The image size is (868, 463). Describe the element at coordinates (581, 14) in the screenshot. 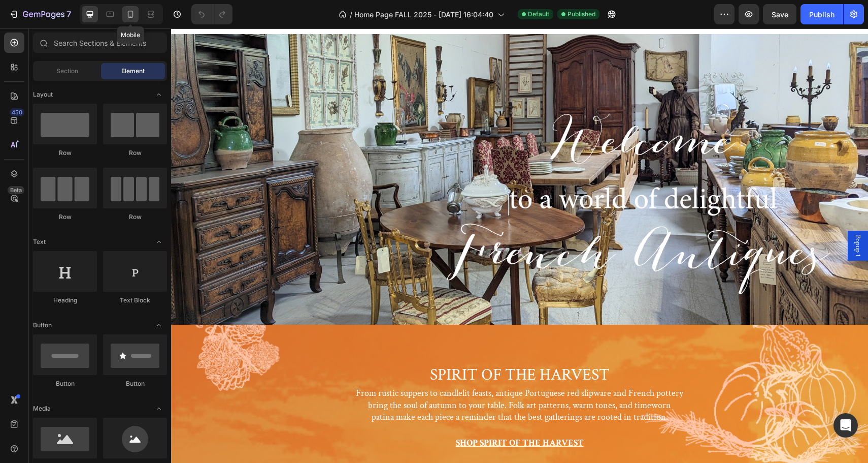

I see `span: Published` at that location.